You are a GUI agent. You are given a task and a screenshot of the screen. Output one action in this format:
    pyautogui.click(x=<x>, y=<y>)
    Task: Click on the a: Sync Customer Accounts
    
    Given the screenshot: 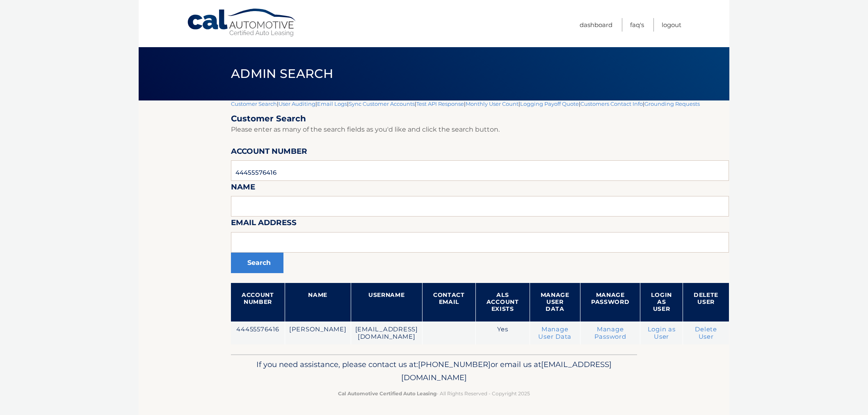 What is the action you would take?
    pyautogui.click(x=382, y=104)
    